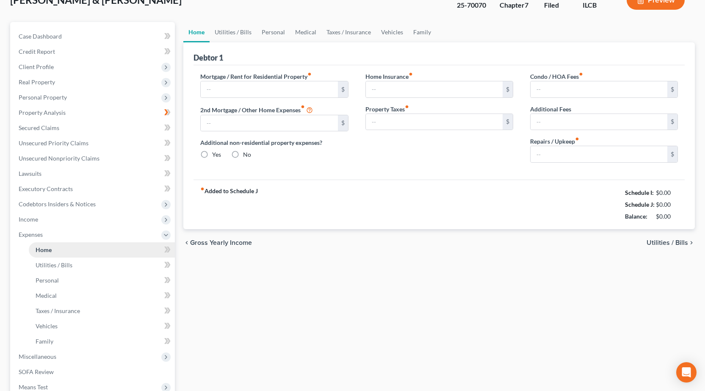 The height and width of the screenshot is (391, 705). Describe the element at coordinates (257, 110) in the screenshot. I see `label: 2nd Mortgage / Other Home Expenses` at that location.